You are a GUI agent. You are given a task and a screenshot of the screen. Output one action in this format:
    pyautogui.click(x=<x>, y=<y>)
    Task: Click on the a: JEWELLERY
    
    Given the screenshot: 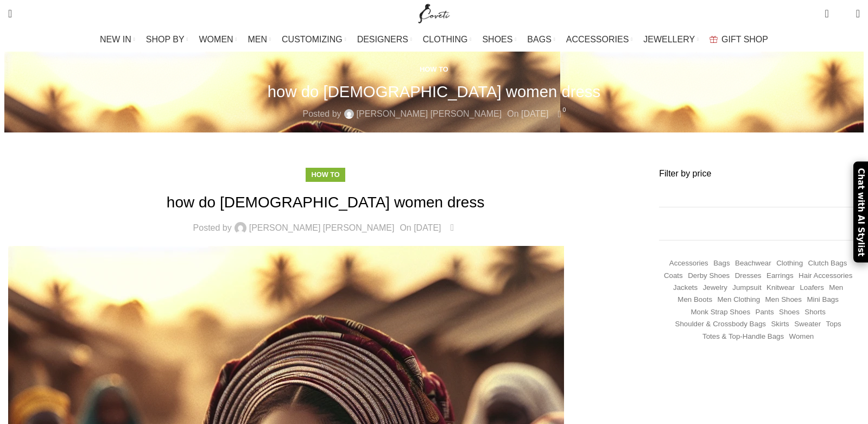 What is the action you would take?
    pyautogui.click(x=671, y=40)
    